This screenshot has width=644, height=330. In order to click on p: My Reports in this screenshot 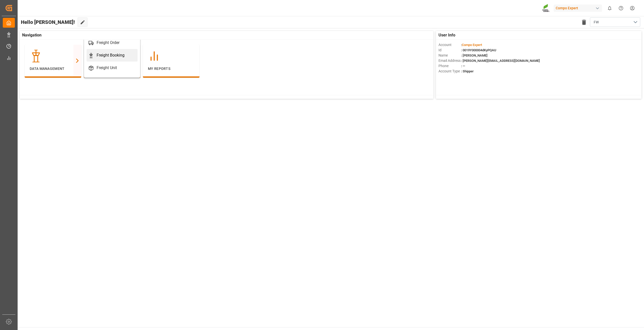, I will do `click(171, 68)`.